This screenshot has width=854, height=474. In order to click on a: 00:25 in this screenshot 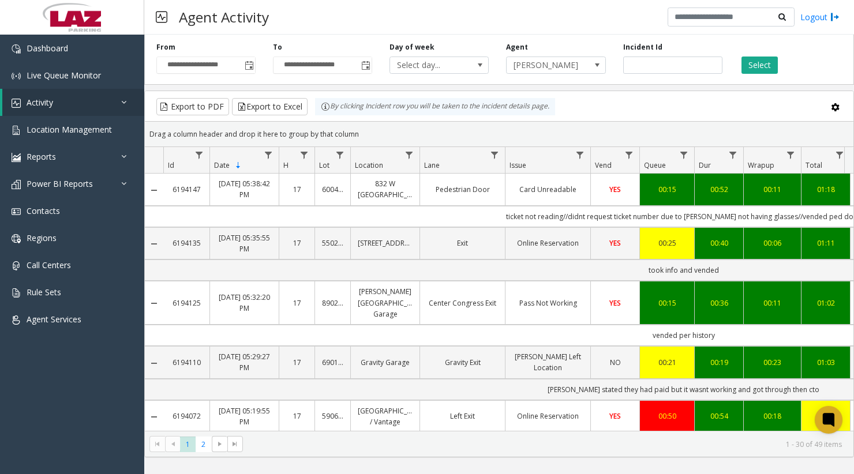, I will do `click(667, 243)`.